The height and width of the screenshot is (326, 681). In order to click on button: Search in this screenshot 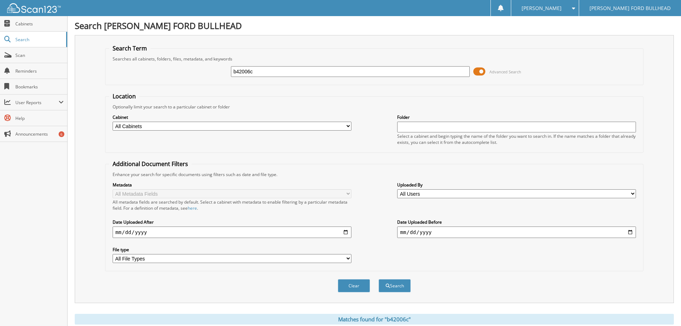, I will do `click(395, 285)`.